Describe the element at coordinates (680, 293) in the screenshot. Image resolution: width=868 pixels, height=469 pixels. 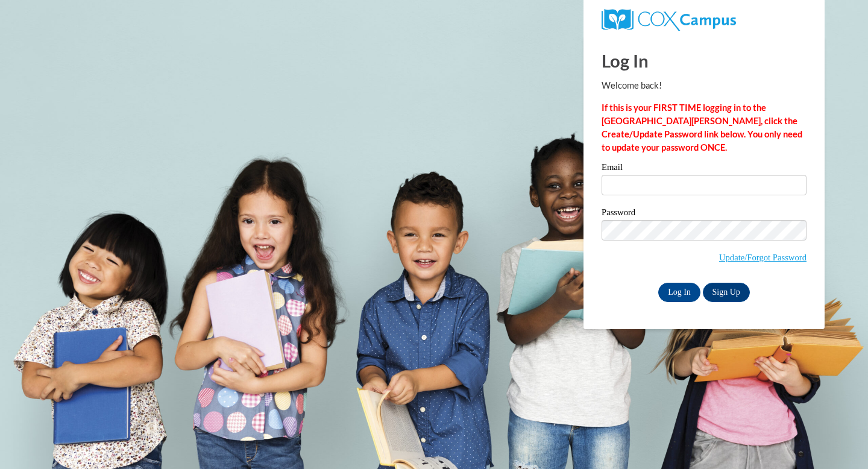
I see `input: Log In` at that location.